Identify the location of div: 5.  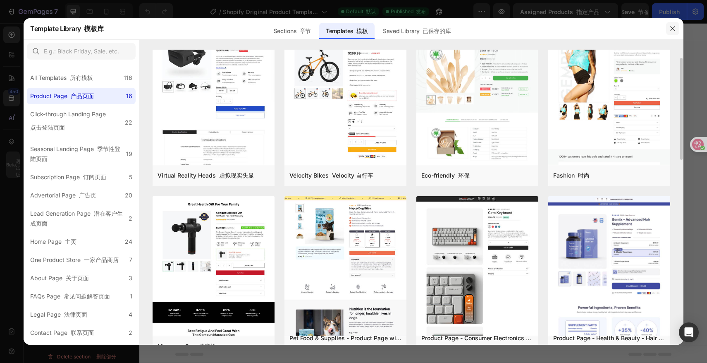
(131, 177).